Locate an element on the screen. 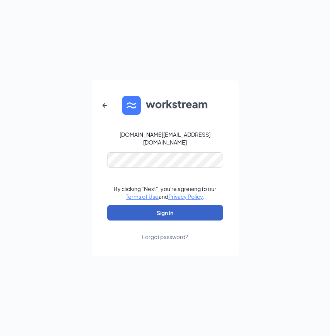 This screenshot has width=330, height=336. button: Sign In is located at coordinates (165, 212).